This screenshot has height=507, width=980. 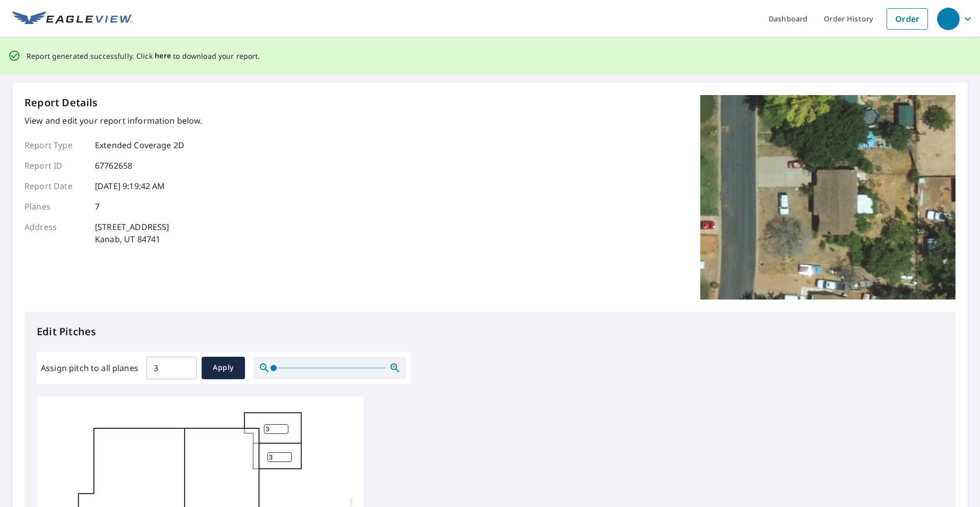 What do you see at coordinates (89, 368) in the screenshot?
I see `label: Assign pitch to all planes` at bounding box center [89, 368].